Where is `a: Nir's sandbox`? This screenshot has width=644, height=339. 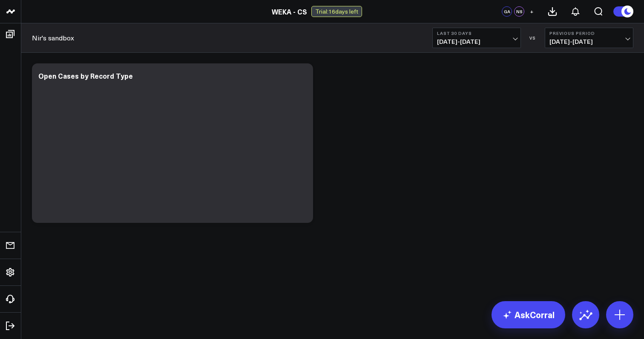
a: Nir's sandbox is located at coordinates (53, 38).